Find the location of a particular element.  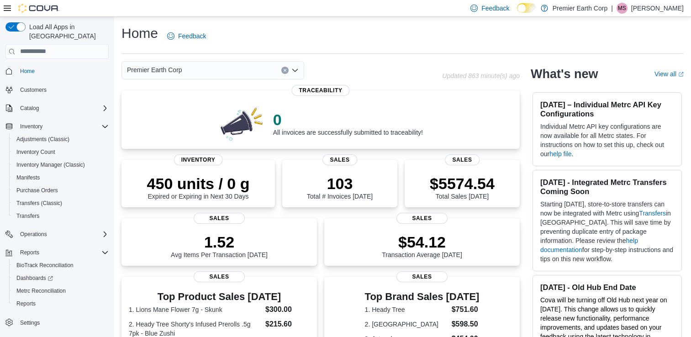

p: Updated 863 minute(s) ago is located at coordinates (481, 76).